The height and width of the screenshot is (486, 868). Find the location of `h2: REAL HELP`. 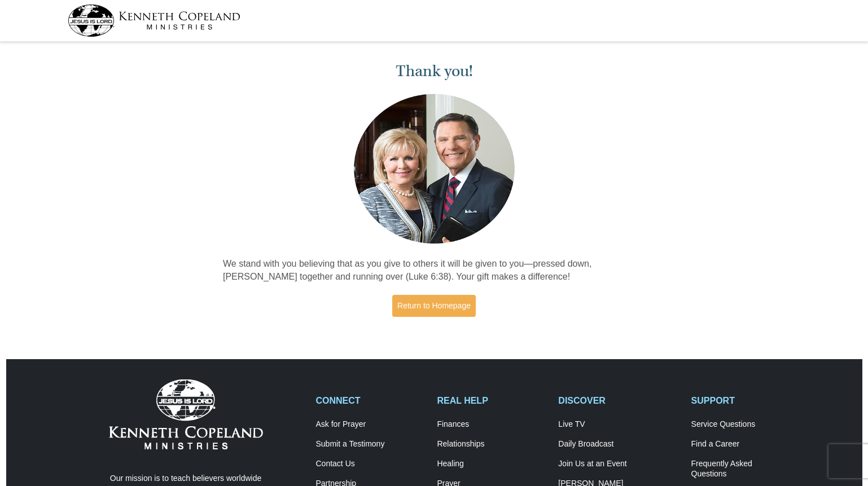

h2: REAL HELP is located at coordinates (491, 401).